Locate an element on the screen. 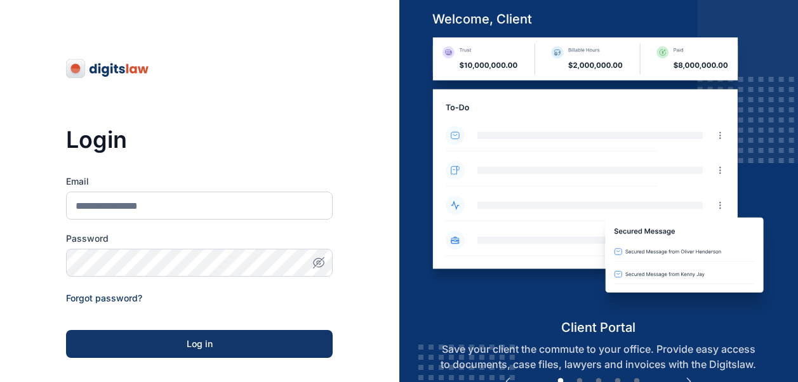 The width and height of the screenshot is (798, 382). h5: welcome, client is located at coordinates (598, 19).